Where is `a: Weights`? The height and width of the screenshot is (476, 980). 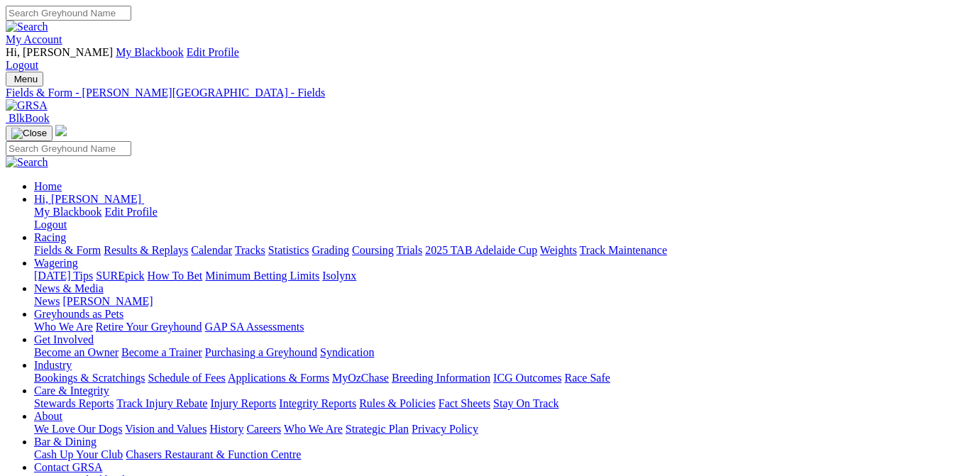 a: Weights is located at coordinates (559, 250).